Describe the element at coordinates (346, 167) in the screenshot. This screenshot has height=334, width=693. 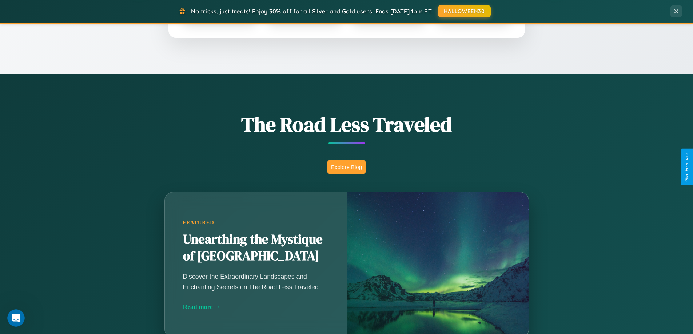
I see `button: Explore Blog` at that location.